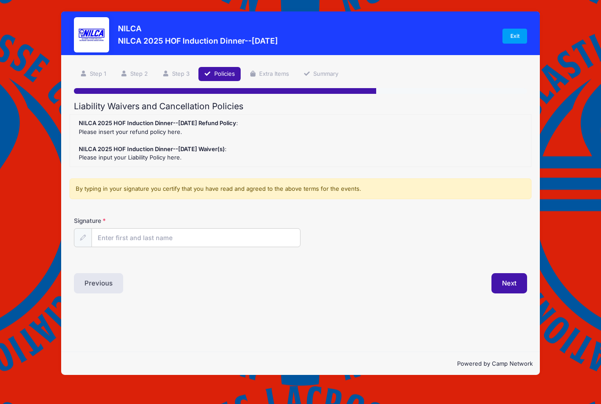 Image resolution: width=601 pixels, height=404 pixels. I want to click on h3: NILCA, so click(198, 28).